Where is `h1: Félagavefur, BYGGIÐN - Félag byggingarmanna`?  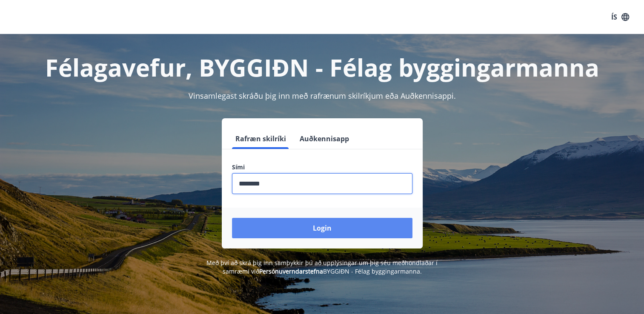
h1: Félagavefur, BYGGIÐN - Félag byggingarmanna is located at coordinates (322, 67).